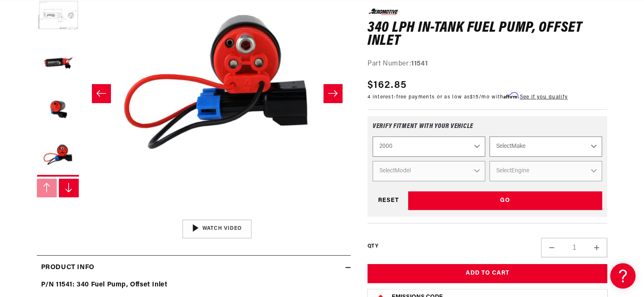 The width and height of the screenshot is (644, 297). I want to click on button: Add to Cart, so click(487, 273).